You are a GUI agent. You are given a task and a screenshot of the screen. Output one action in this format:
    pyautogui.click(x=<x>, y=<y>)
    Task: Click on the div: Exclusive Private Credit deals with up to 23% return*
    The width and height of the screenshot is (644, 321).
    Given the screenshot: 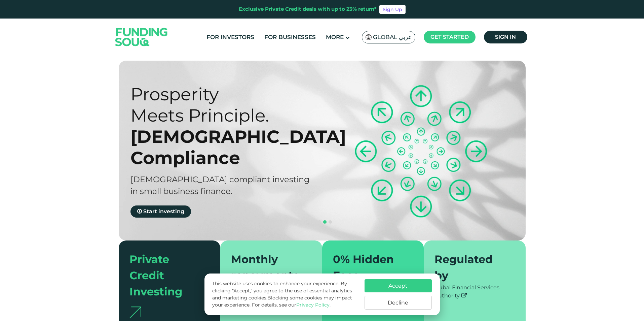 What is the action you would take?
    pyautogui.click(x=307, y=9)
    